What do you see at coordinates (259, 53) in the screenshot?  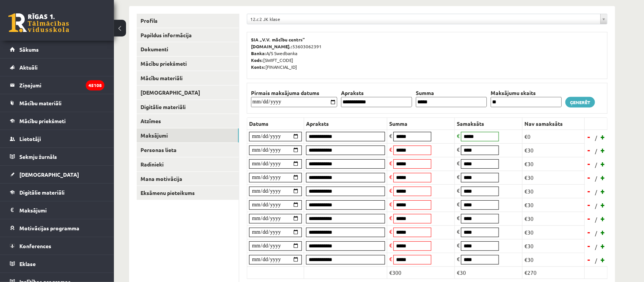 I see `b: Banka:` at bounding box center [259, 53].